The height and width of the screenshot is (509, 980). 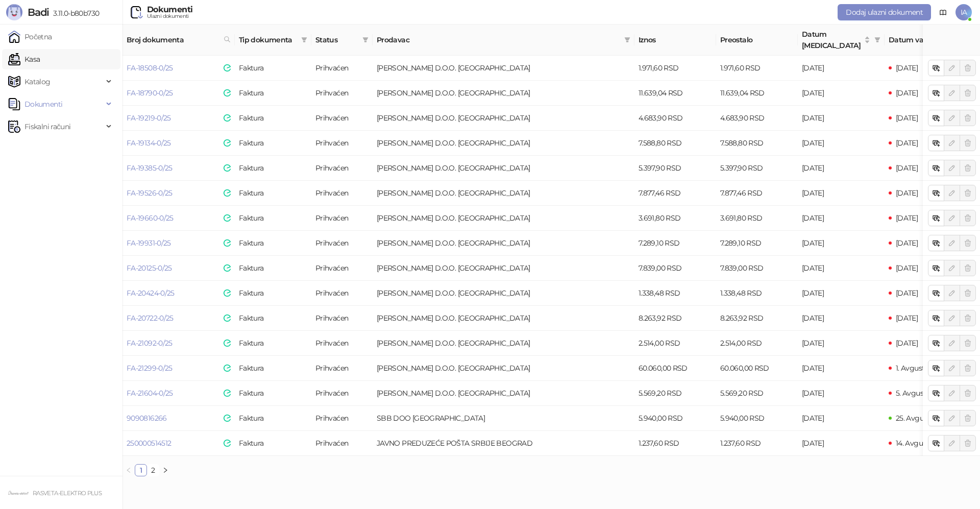 What do you see at coordinates (675, 343) in the screenshot?
I see `td: 2.514,00 RSD` at bounding box center [675, 343].